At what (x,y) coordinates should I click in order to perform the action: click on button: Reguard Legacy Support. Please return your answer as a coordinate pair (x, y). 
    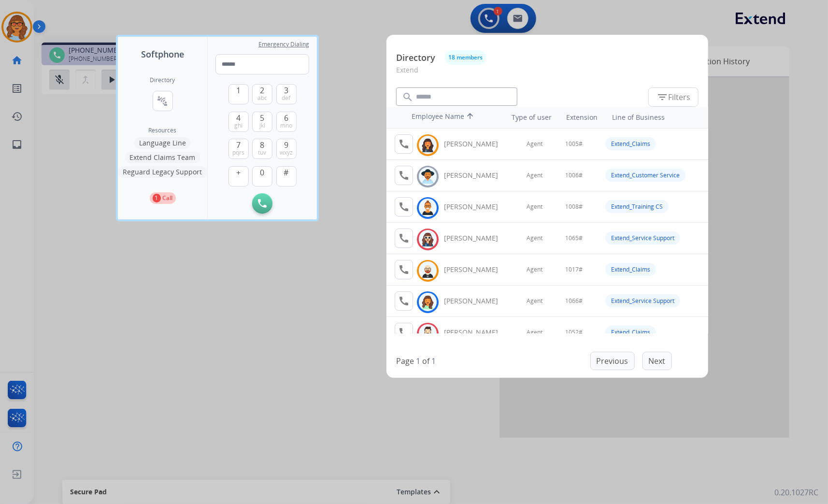
    Looking at the image, I should click on (163, 172).